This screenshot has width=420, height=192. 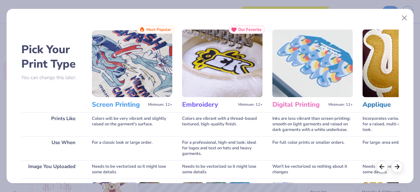 What do you see at coordinates (222, 63) in the screenshot?
I see `img: Embroidery` at bounding box center [222, 63].